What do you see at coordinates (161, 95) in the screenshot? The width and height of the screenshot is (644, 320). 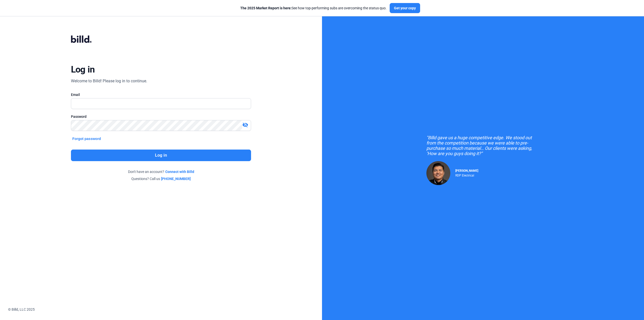 I see `div: Email` at bounding box center [161, 95].